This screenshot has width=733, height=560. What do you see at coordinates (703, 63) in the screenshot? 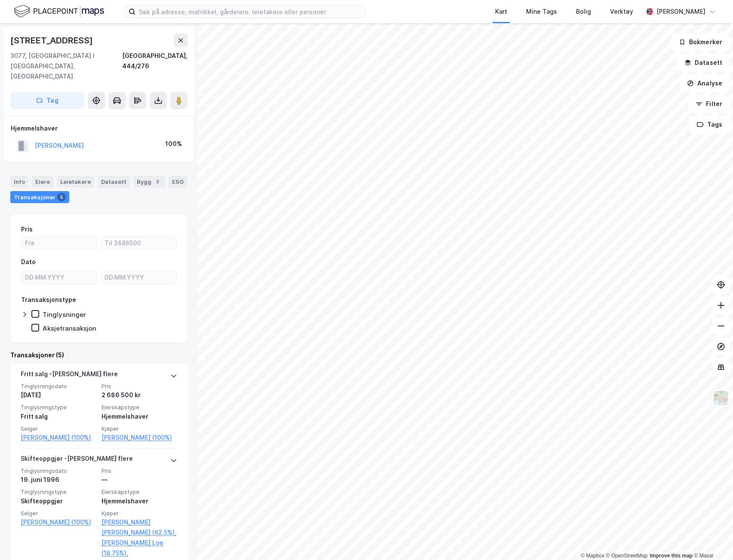
I see `button: Datasett` at bounding box center [703, 63].